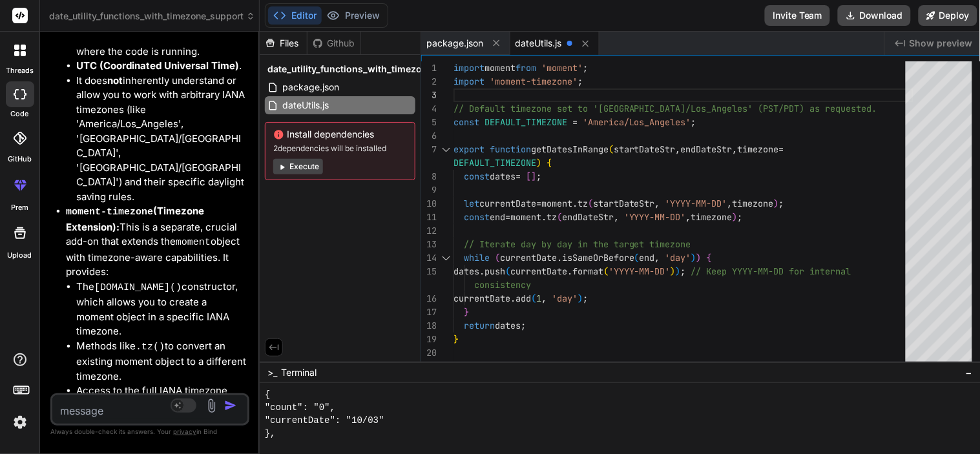  I want to click on label: prem, so click(19, 207).